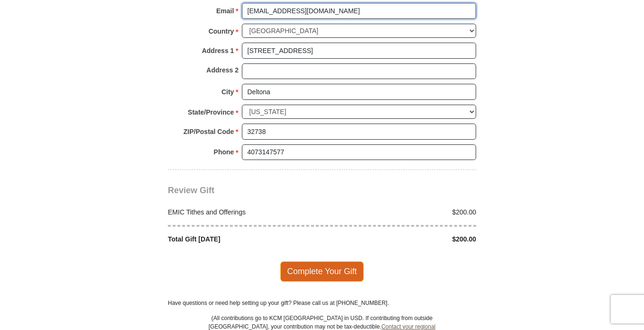 The height and width of the screenshot is (330, 644). I want to click on span: Review Gift, so click(191, 190).